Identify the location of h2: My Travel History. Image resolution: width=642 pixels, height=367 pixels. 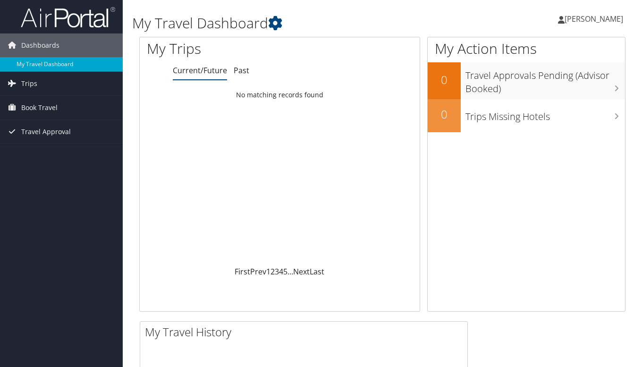
(306, 332).